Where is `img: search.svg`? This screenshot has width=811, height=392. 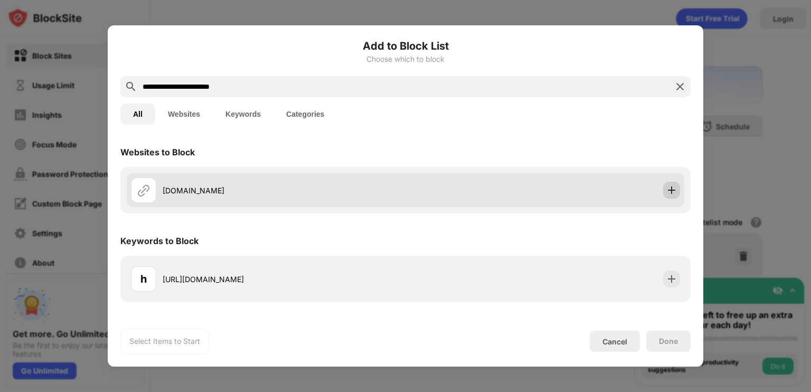 img: search.svg is located at coordinates (131, 87).